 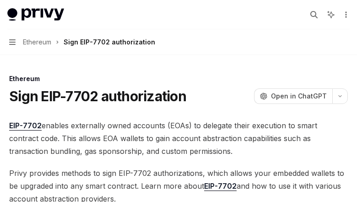 I want to click on span: Ethereum, so click(x=37, y=42).